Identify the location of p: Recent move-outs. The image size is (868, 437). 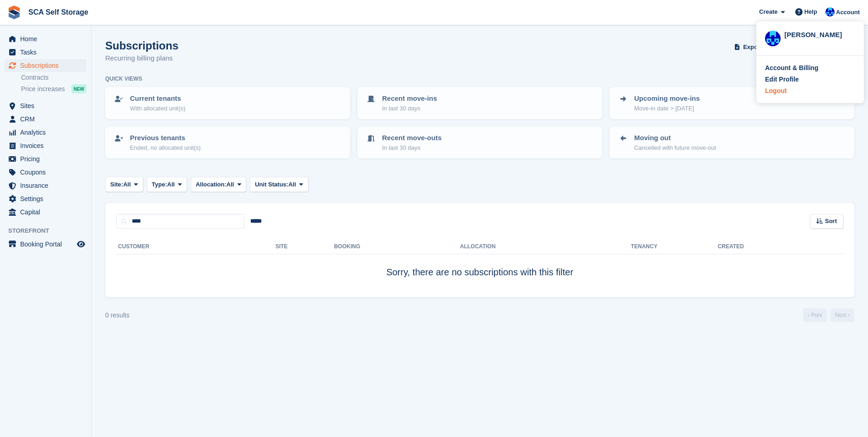
(412, 138).